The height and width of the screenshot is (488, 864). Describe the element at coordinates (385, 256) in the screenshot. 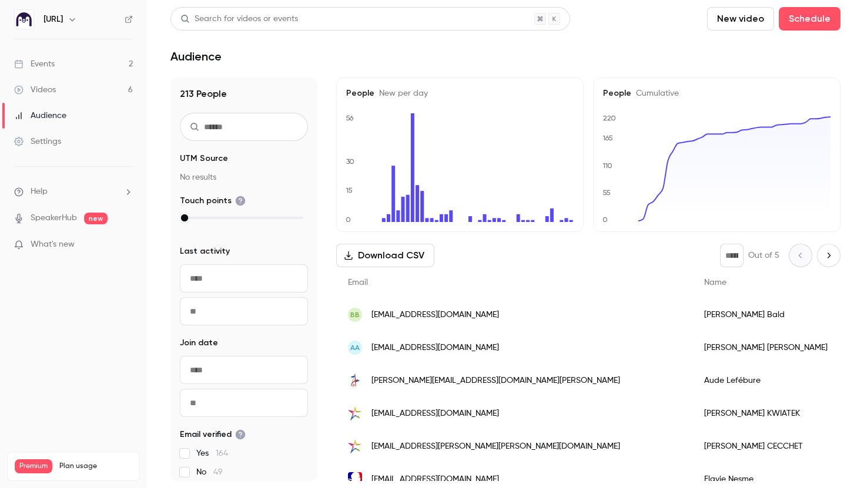

I see `button: Download CSV` at that location.